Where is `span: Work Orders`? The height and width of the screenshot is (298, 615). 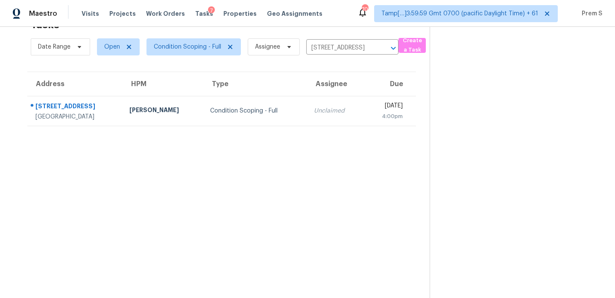
span: Work Orders is located at coordinates (165, 14).